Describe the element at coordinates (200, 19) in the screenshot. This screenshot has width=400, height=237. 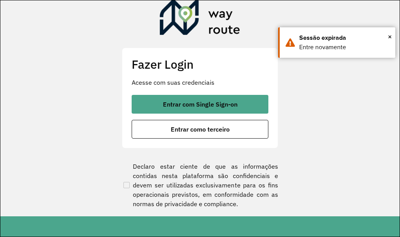
I see `img: Roteirizador AmbevTech` at that location.